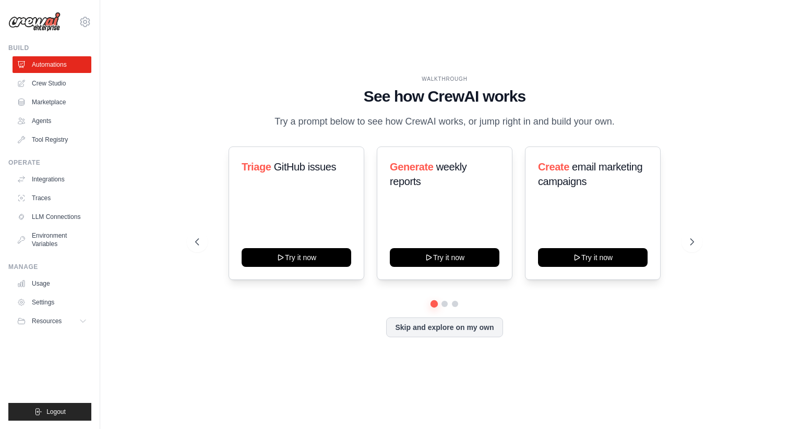  What do you see at coordinates (52, 240) in the screenshot?
I see `a: Environment Variables` at bounding box center [52, 240].